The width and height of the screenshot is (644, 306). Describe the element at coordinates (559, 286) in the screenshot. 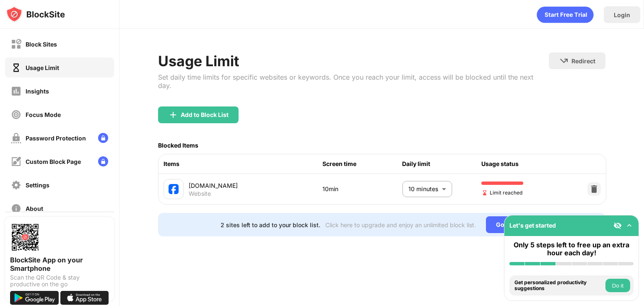

I see `div: Get personalized productivity suggestions` at that location.